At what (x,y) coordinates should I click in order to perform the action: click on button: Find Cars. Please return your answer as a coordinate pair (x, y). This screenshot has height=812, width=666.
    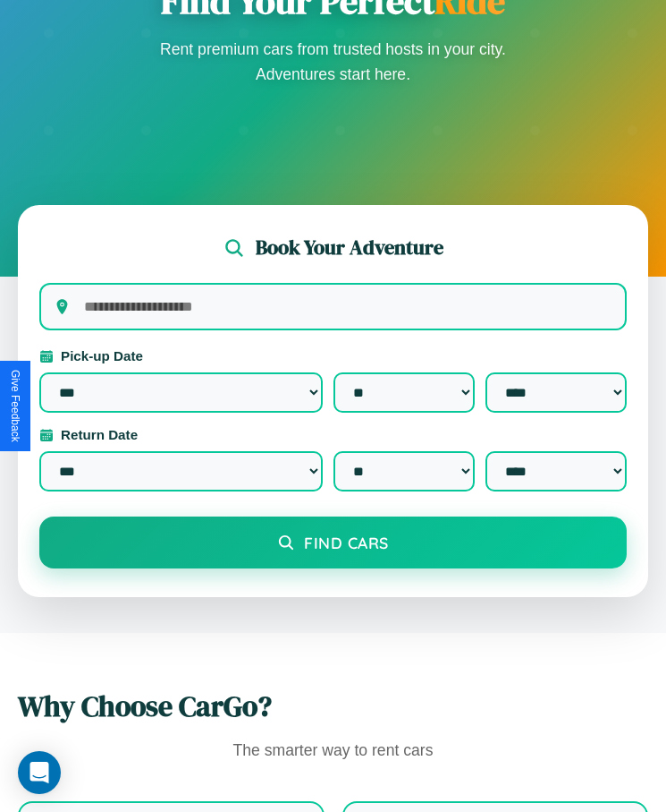
    Looking at the image, I should click on (333, 542).